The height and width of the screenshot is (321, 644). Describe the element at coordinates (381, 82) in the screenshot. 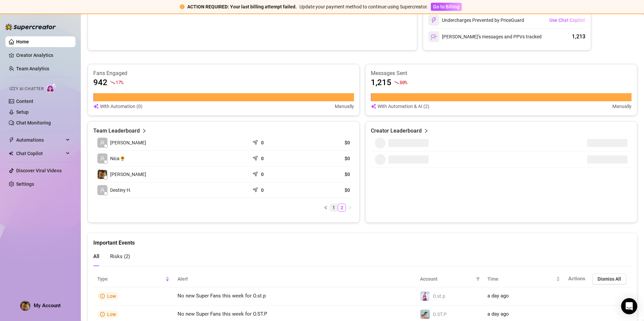

I see `article: 1,215` at that location.